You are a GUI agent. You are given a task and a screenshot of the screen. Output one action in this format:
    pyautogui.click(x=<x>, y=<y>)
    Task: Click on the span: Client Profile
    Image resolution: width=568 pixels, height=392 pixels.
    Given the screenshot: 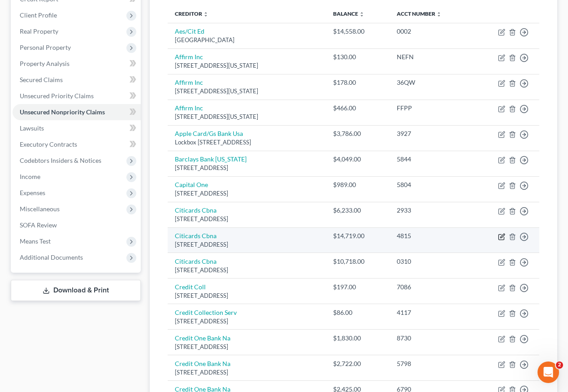 What is the action you would take?
    pyautogui.click(x=38, y=15)
    